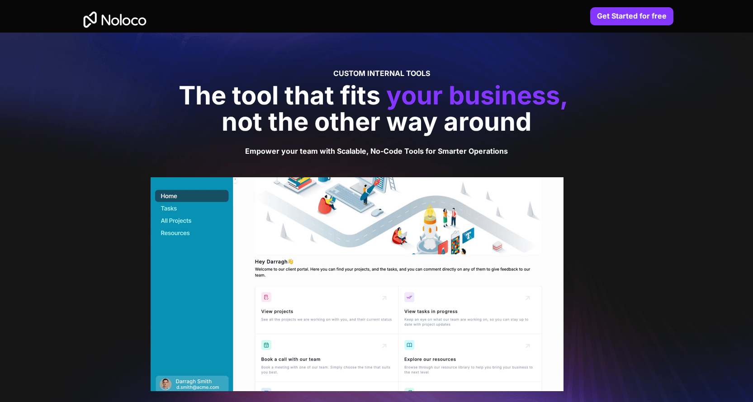  Describe the element at coordinates (477, 95) in the screenshot. I see `span: your business,` at that location.